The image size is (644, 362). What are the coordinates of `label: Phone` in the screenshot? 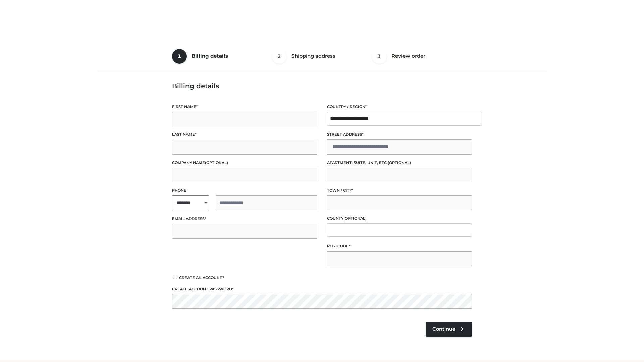 It's located at (244, 190).